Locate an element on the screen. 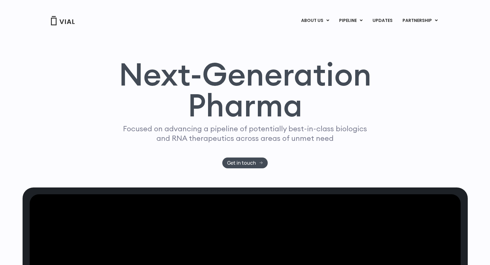 This screenshot has width=490, height=265. p: Focused on advancing a pipeline of potentially best-in-class biologics and RNA therapeutics acros... is located at coordinates (245, 134).